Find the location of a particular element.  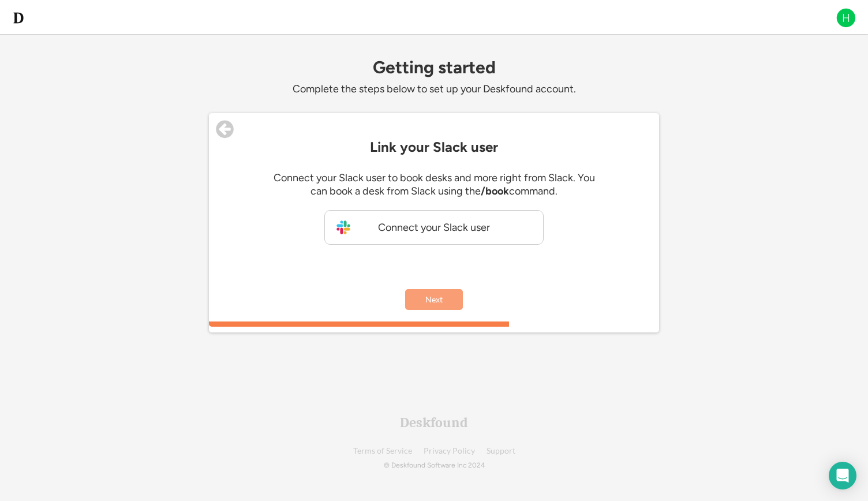

div: Open Intercom Messenger is located at coordinates (842, 476).